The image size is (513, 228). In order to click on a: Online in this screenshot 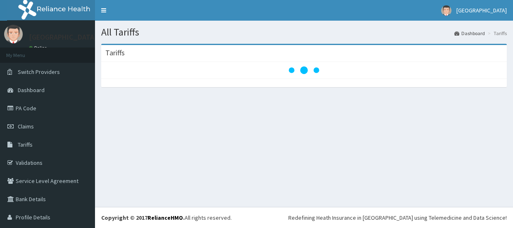, I will do `click(39, 48)`.